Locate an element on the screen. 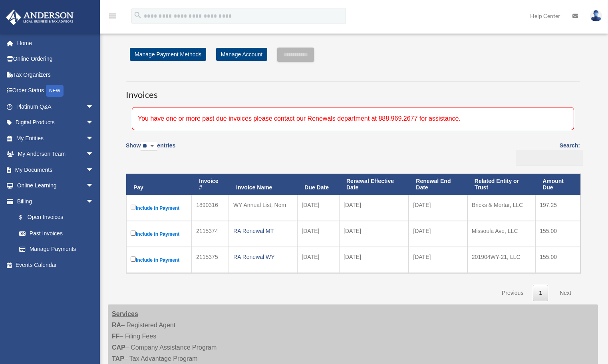 This screenshot has width=608, height=364. th: Related Entity or Trust: activate to sort column ascending is located at coordinates (501, 185).